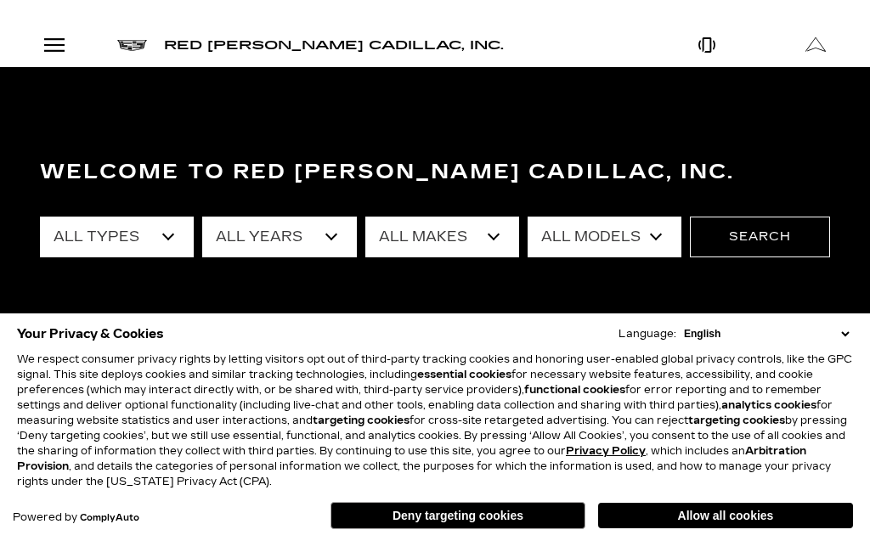 Image resolution: width=870 pixels, height=541 pixels. Describe the element at coordinates (707, 45) in the screenshot. I see `a: Open Phone Modal` at that location.